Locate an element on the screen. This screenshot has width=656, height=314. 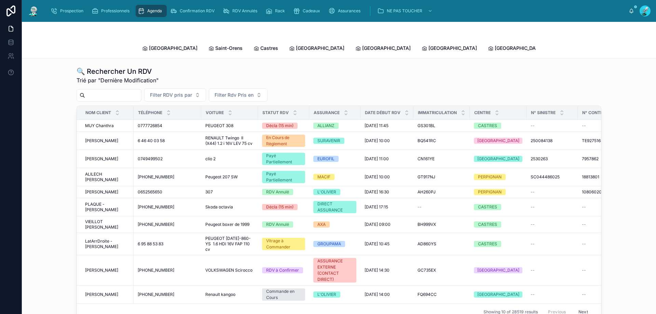
span: Nom Client is located at coordinates (98, 113).